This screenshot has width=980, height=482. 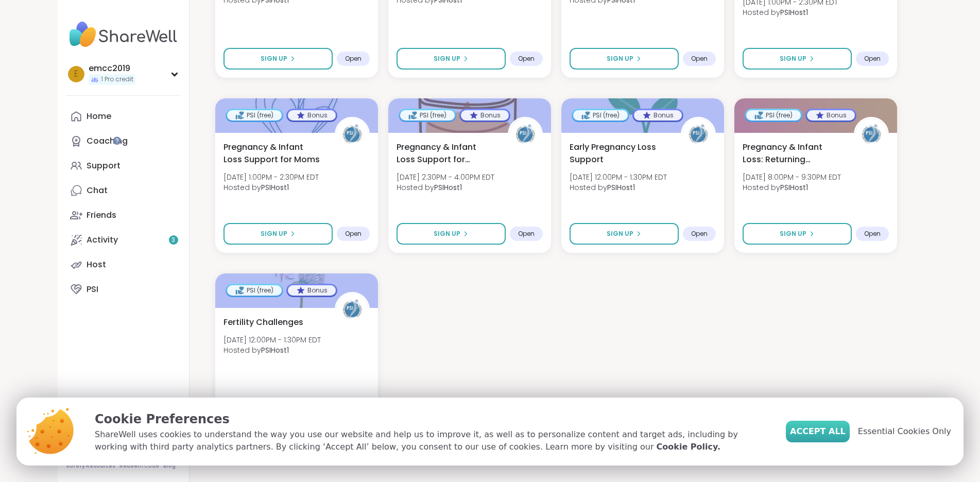 I want to click on a: PSI, so click(x=123, y=289).